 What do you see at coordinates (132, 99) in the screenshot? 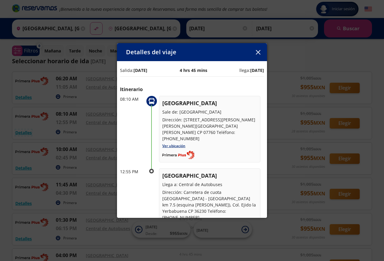
I see `p: 08:10 AM` at bounding box center [132, 99].